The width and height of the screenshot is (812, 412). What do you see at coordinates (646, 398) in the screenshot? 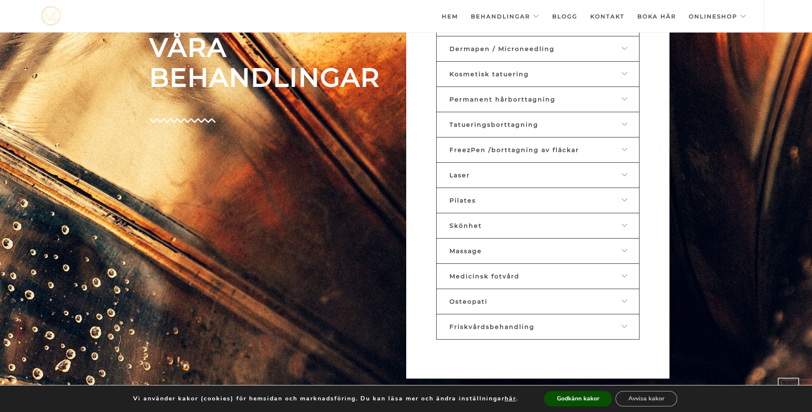
I see `button: Avvisa kakor` at bounding box center [646, 398].